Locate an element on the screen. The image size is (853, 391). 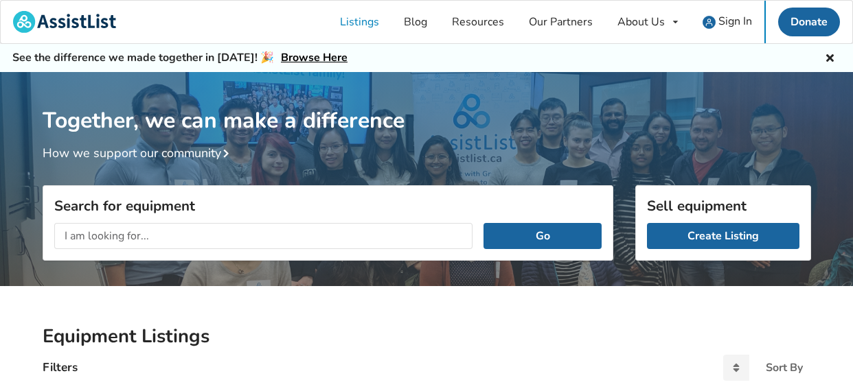
h3: Search for equipment is located at coordinates (328, 206).